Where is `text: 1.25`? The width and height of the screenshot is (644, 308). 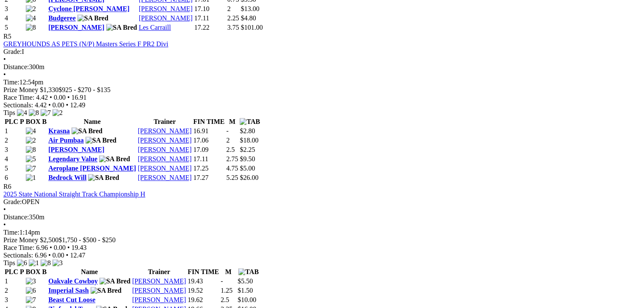 text: 1.25 is located at coordinates (227, 290).